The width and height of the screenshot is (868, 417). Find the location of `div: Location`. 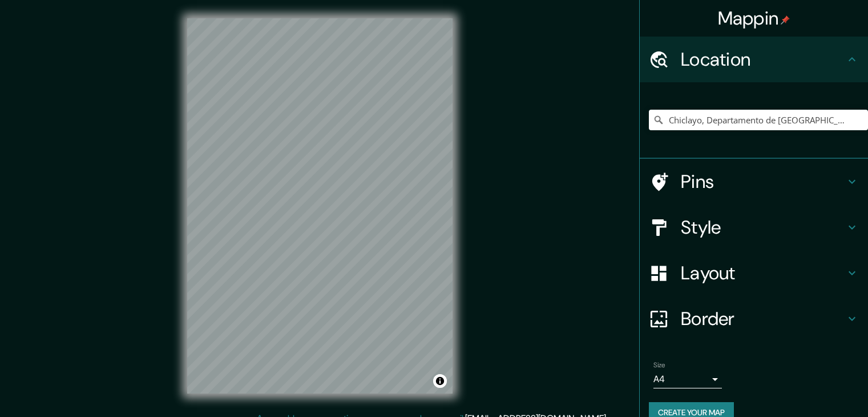

div: Location is located at coordinates (753, 60).